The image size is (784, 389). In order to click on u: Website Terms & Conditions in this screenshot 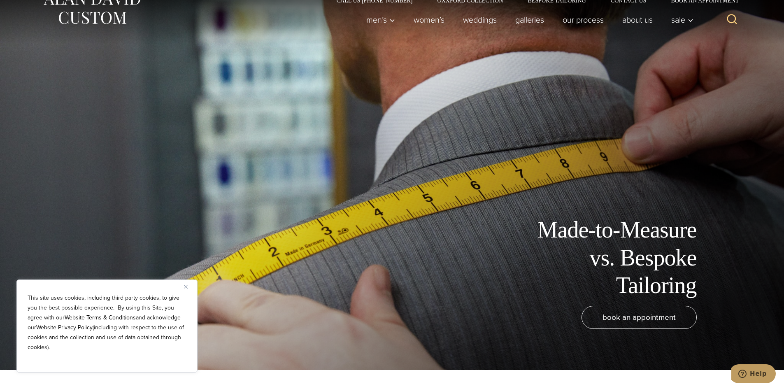, I will do `click(100, 317)`.